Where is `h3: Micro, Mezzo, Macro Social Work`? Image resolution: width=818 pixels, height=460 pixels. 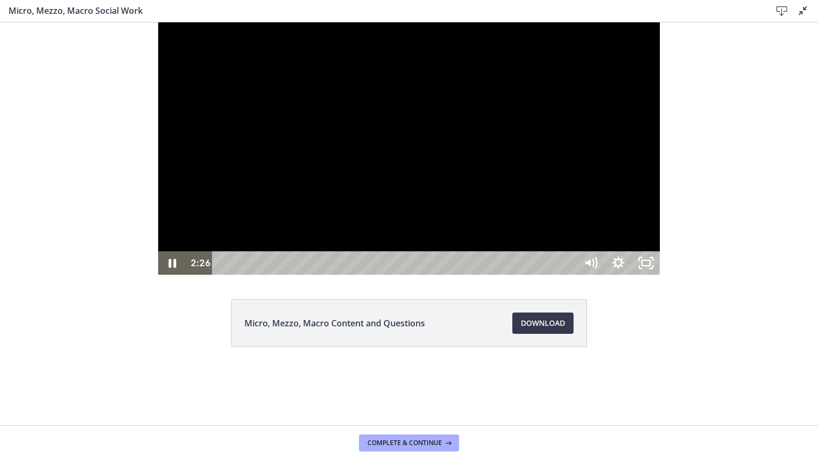
h3: Micro, Mezzo, Macro Social Work is located at coordinates (381, 11).